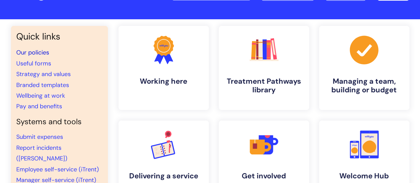 Image resolution: width=420 pixels, height=183 pixels. What do you see at coordinates (264, 68) in the screenshot?
I see `a: Treatment Pathways library` at bounding box center [264, 68].